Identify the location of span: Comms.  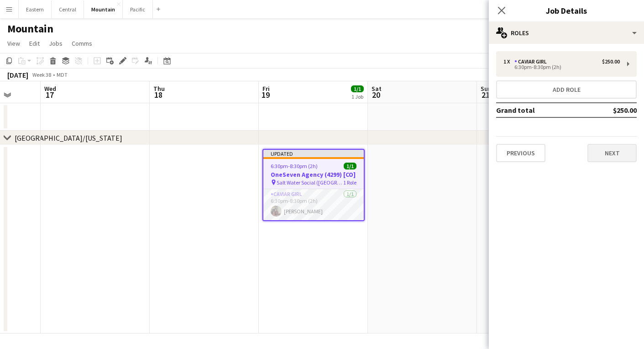
(82, 44).